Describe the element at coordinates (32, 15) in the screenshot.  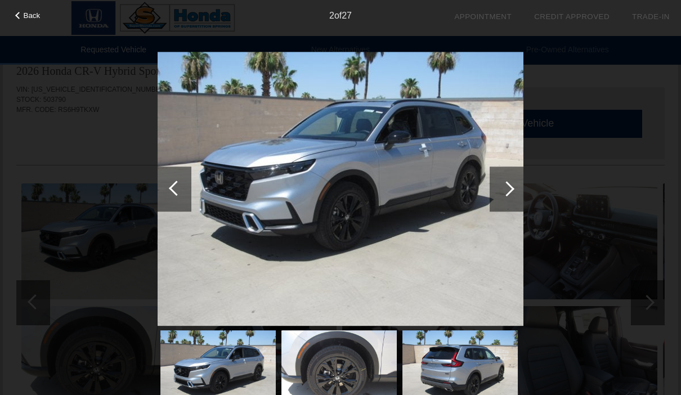
I see `span: Back` at that location.